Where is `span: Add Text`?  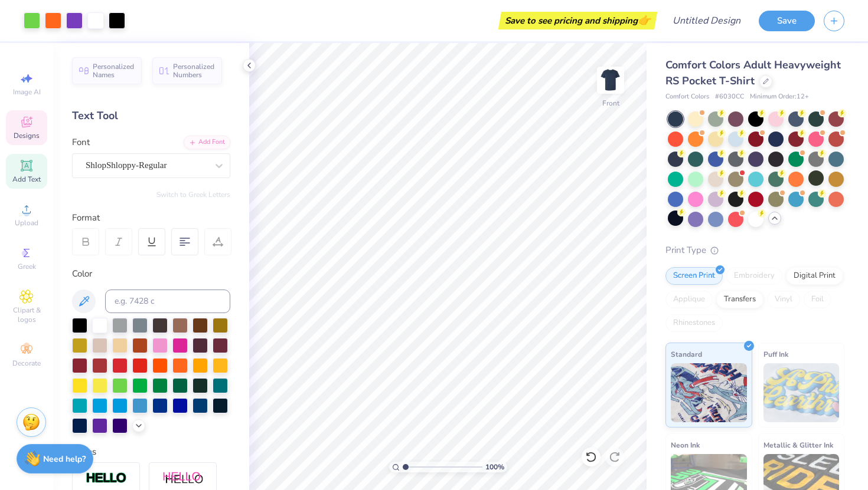 span: Add Text is located at coordinates (26, 179).